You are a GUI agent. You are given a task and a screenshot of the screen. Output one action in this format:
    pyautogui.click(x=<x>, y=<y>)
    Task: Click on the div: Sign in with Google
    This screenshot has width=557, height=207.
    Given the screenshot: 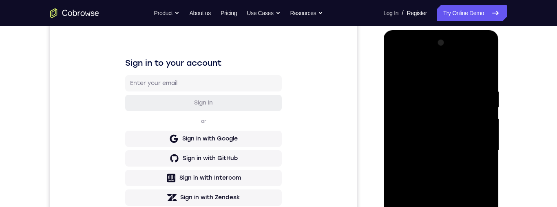 What is the action you would take?
    pyautogui.click(x=160, y=137)
    